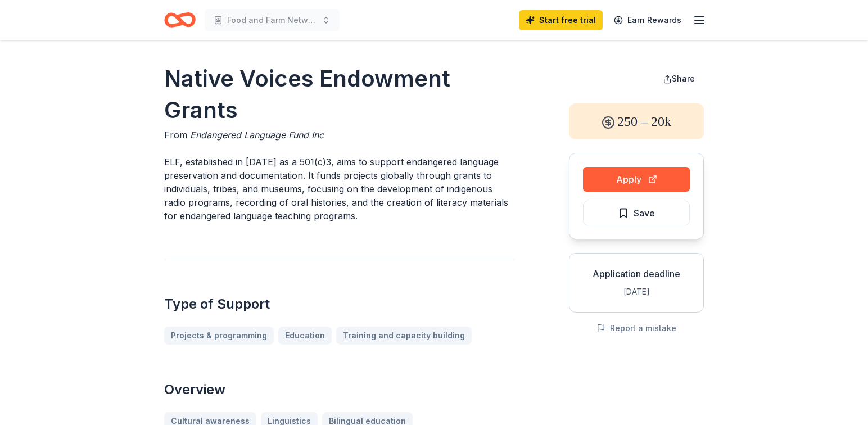 The height and width of the screenshot is (425, 868). Describe the element at coordinates (636, 121) in the screenshot. I see `div: 250 – 20k` at that location.